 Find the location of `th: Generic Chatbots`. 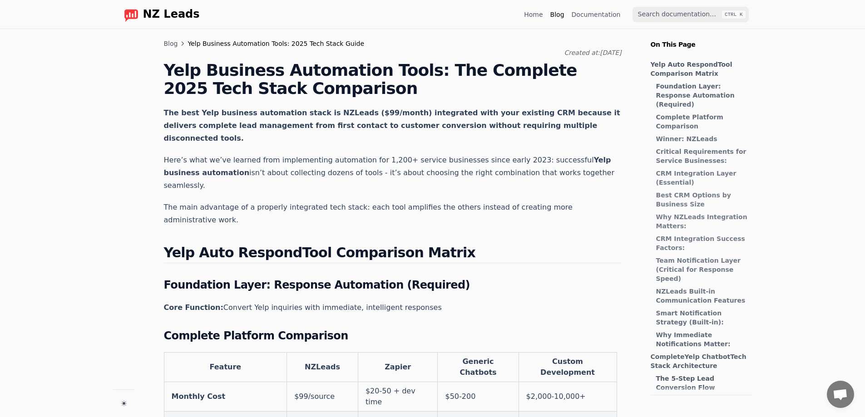

th: Generic Chatbots is located at coordinates (478, 367).